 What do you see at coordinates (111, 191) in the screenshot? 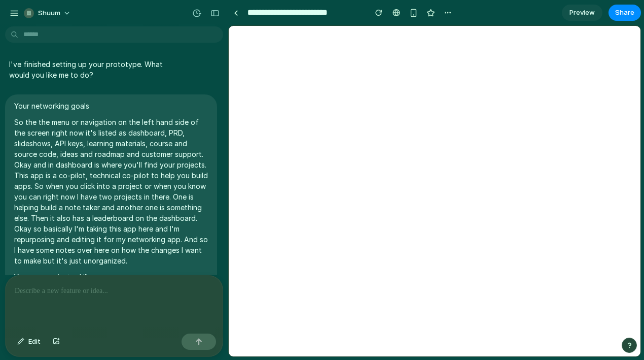
I see `p: So the the menu or navigation on the left hand side of the screen right now it's listed as dashbo...` at bounding box center [111, 191].